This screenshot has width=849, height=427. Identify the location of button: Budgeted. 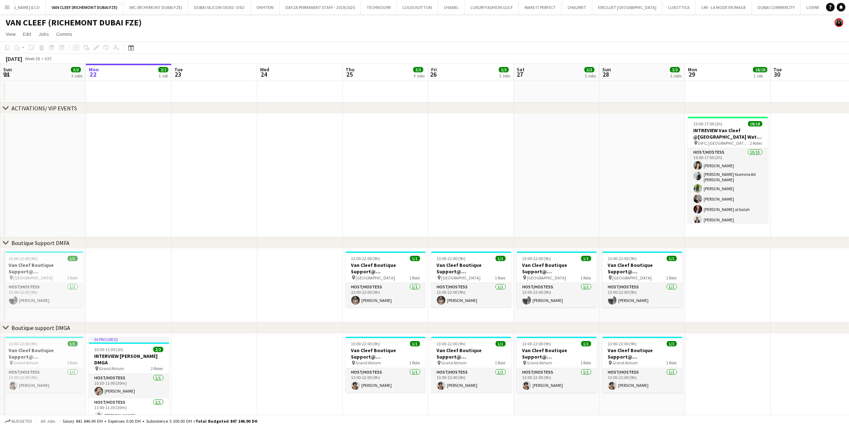
(18, 421).